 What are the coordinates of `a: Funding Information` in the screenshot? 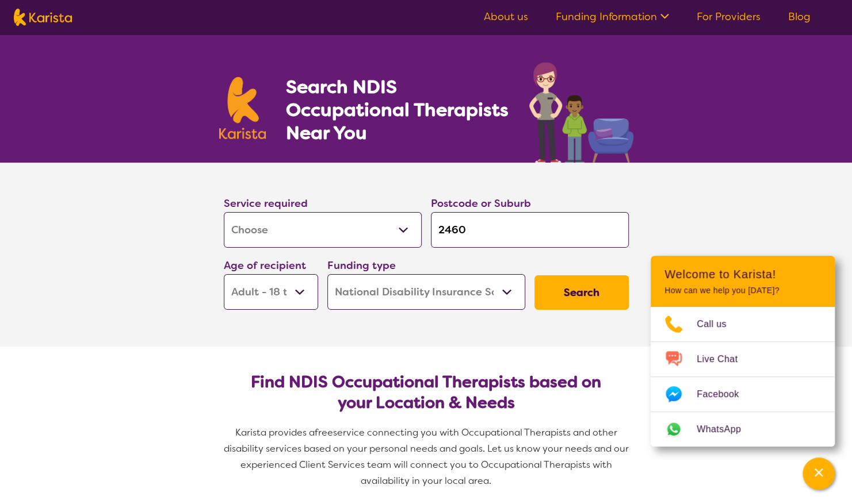 It's located at (612, 17).